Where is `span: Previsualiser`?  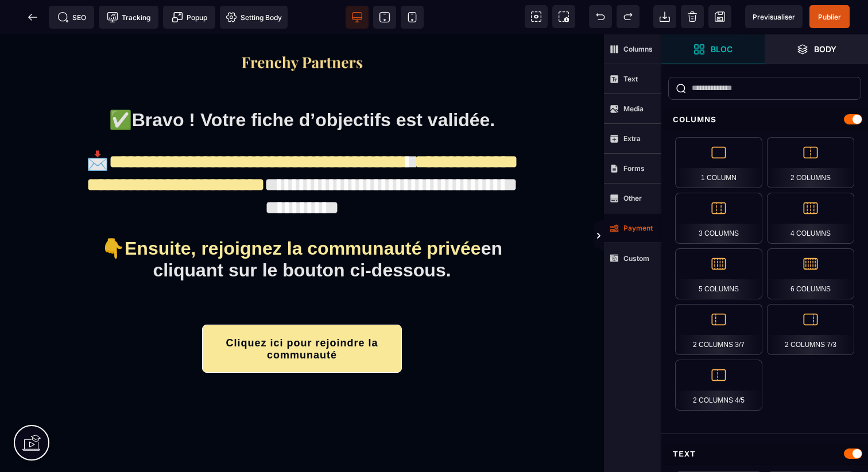
span: Previsualiser is located at coordinates (774, 16).